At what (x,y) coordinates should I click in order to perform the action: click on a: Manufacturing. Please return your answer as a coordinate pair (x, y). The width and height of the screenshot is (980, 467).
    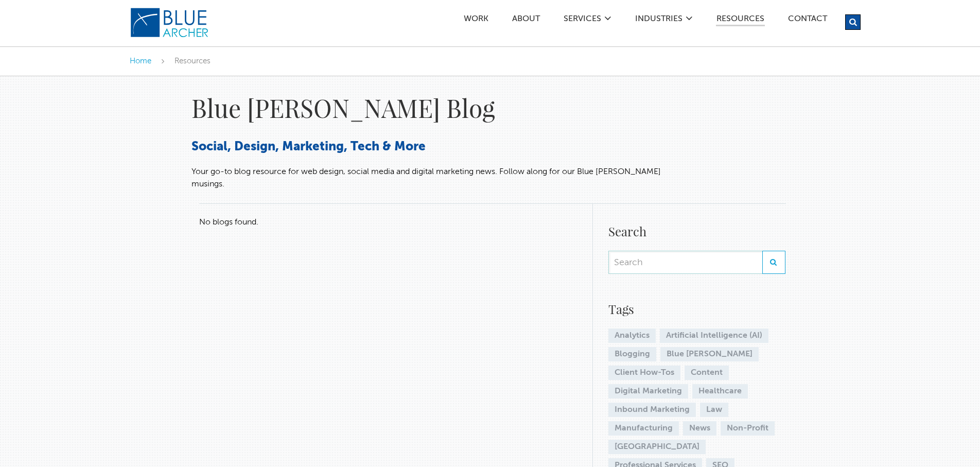
    Looking at the image, I should click on (644, 429).